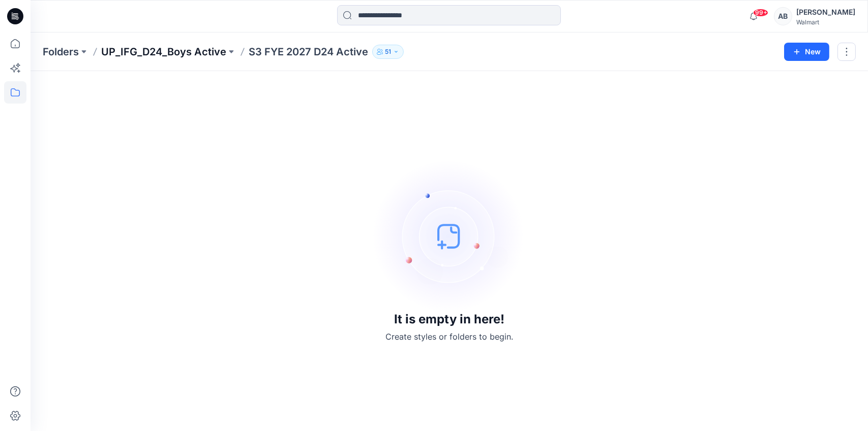  Describe the element at coordinates (388, 52) in the screenshot. I see `button: 51` at that location.